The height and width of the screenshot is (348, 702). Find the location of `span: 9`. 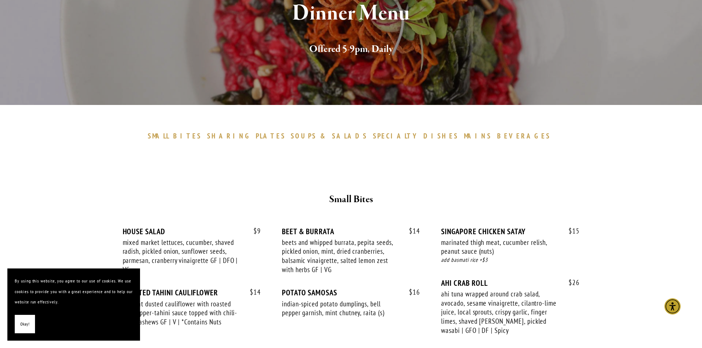

span: 9 is located at coordinates (254, 231).